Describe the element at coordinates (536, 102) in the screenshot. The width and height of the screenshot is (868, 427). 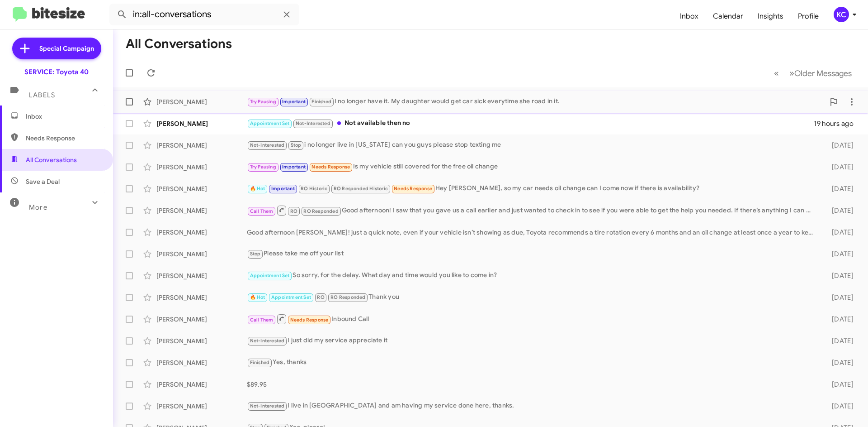
I see `div: I no longer have it. My daughter would get car sick everytime she road in it.` at that location.